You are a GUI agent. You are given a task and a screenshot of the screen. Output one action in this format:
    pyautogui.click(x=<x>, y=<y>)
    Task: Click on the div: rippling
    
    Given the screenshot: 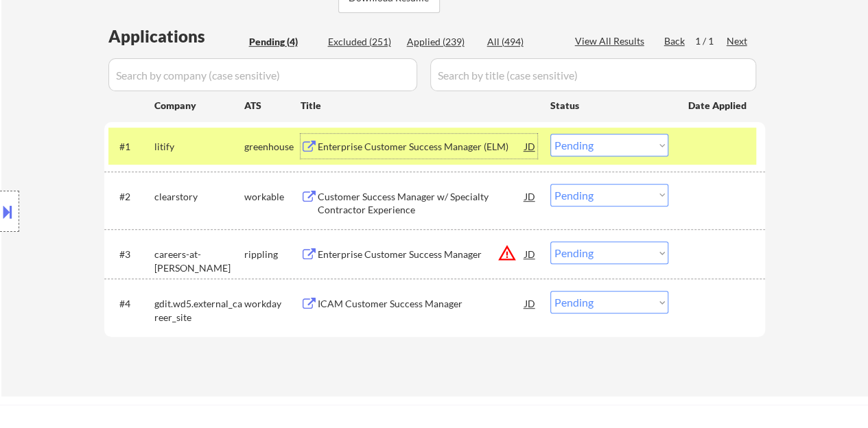 What is the action you would take?
    pyautogui.click(x=272, y=255)
    